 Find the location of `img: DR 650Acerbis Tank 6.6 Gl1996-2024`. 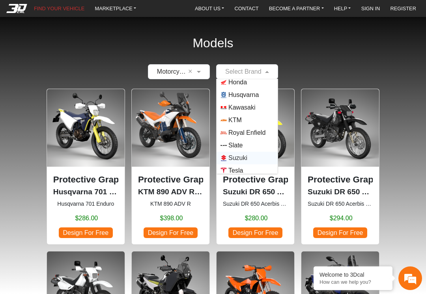

img: DR 650Acerbis Tank 6.6 Gl1996-2024 is located at coordinates (340, 128).